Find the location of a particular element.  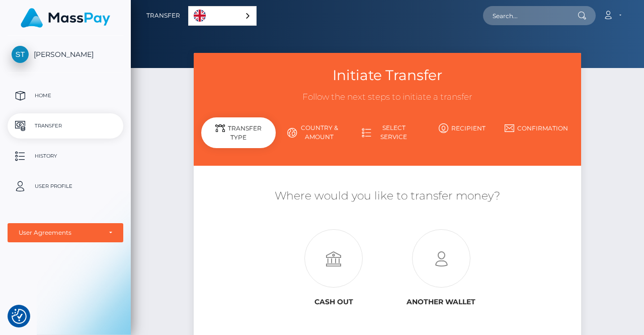

h3: Follow the next steps to initiate a transfer is located at coordinates (388, 97).